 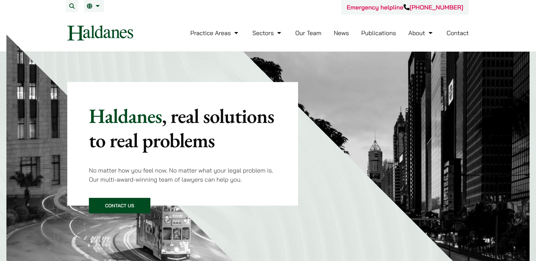 I want to click on a: Contact, so click(x=457, y=33).